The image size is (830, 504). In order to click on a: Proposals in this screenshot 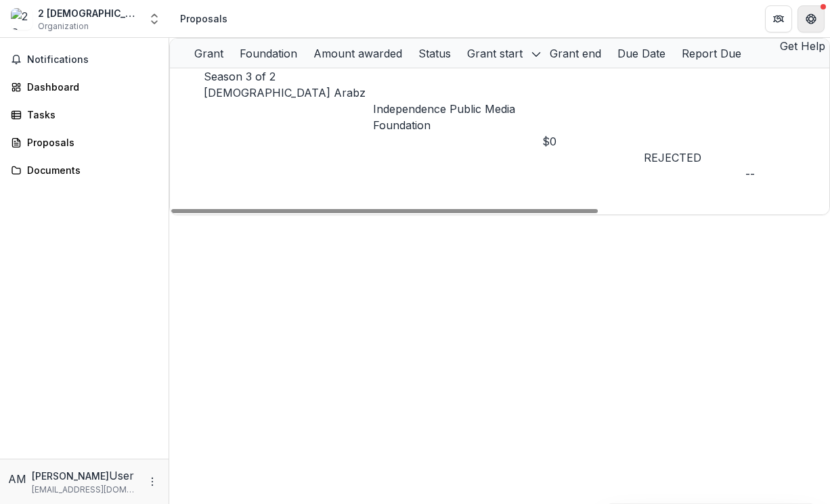, I will do `click(84, 142)`.